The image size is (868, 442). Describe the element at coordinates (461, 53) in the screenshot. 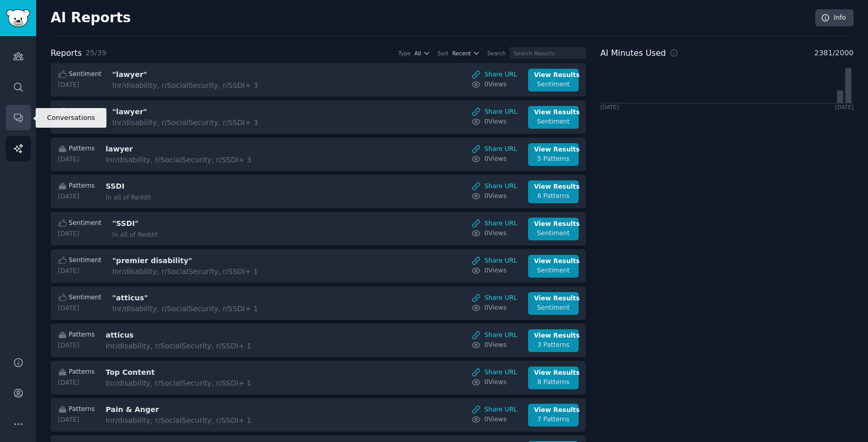

I see `span: Recent` at that location.